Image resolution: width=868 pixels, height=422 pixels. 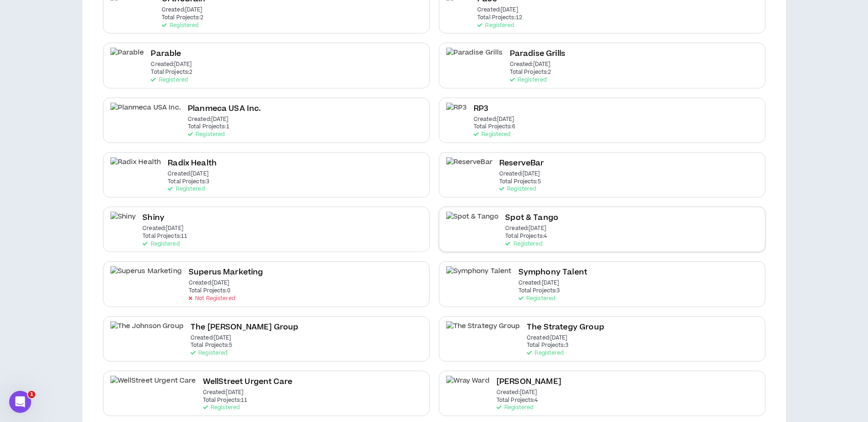 I want to click on h2: Spot & Tango, so click(x=532, y=217).